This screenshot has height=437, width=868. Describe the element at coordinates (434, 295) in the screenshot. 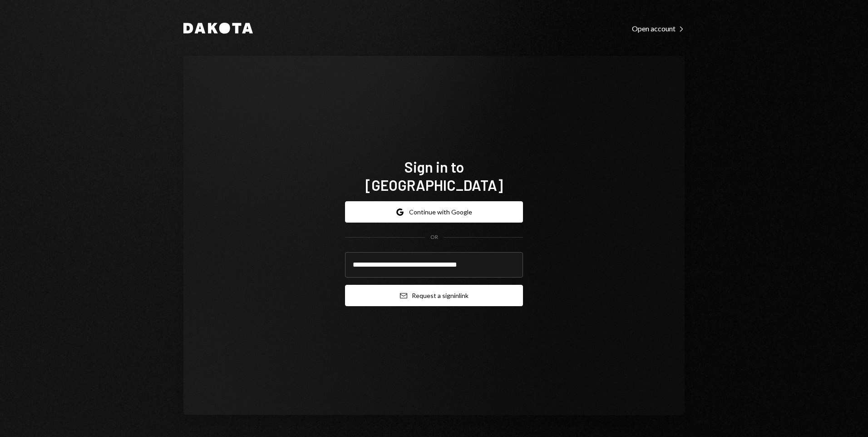

I see `button: Request a signinlink` at that location.